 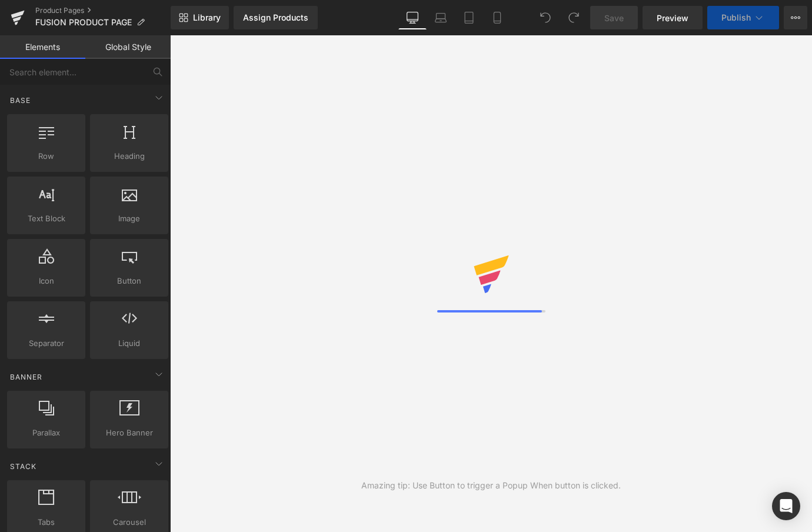 I want to click on div: Amazing tip: Use Button to trigger a Popup When button is clicked., so click(x=491, y=485).